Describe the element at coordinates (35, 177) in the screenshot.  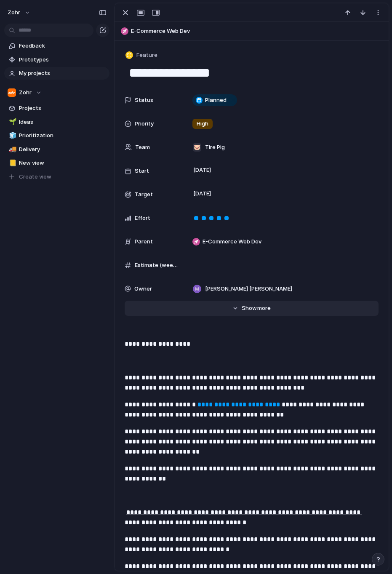
I see `span: Create view` at that location.